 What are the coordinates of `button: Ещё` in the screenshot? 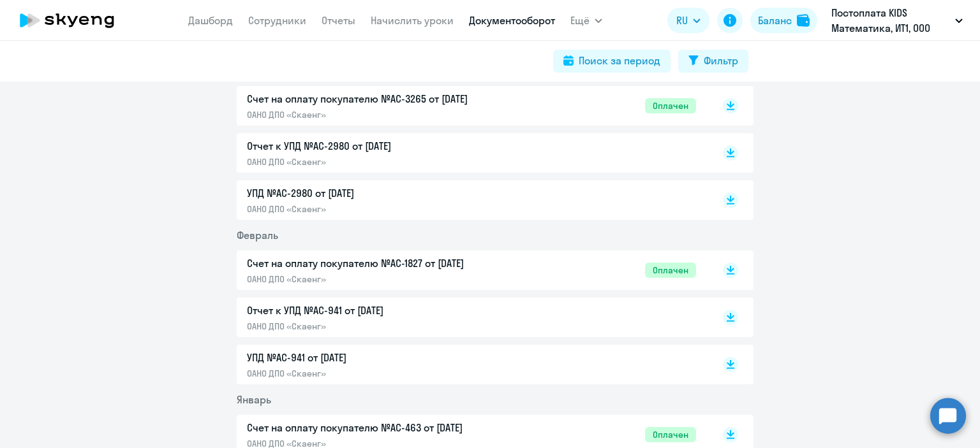 It's located at (586, 20).